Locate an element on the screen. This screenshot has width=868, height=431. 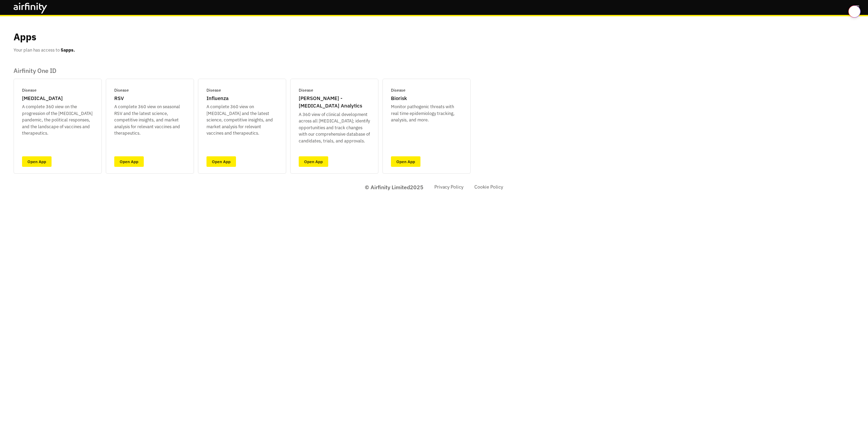
a: Privacy Policy is located at coordinates (449, 187).